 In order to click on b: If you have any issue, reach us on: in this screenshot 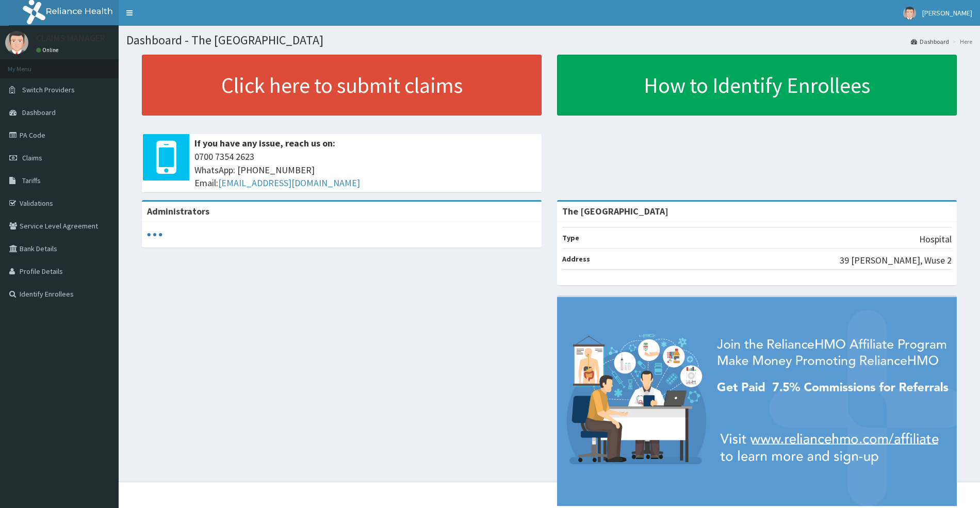, I will do `click(264, 143)`.